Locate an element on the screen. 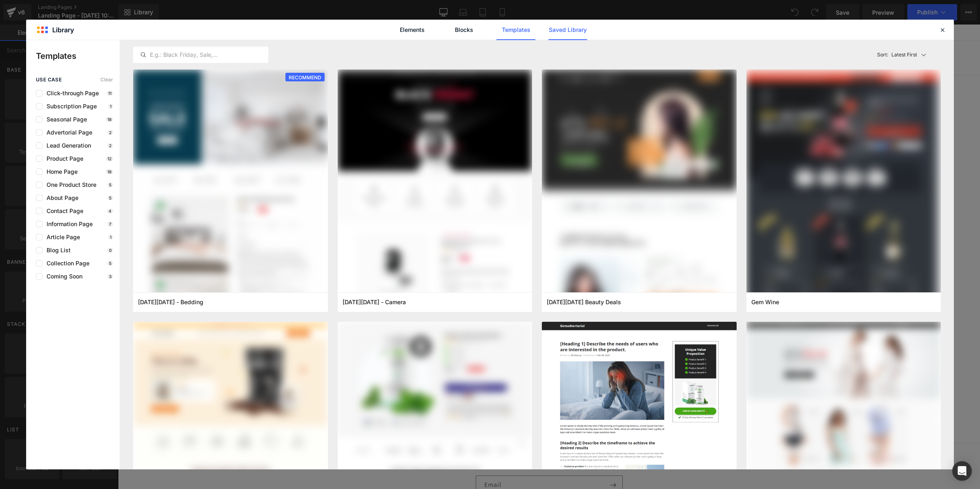 The image size is (980, 489). div: Open Intercom Messenger is located at coordinates (962, 471).